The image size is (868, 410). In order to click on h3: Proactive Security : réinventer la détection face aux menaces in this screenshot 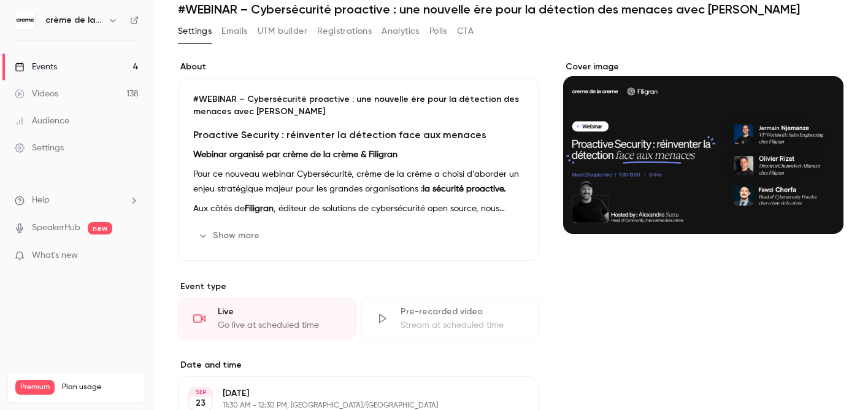, I will do `click(358, 135)`.